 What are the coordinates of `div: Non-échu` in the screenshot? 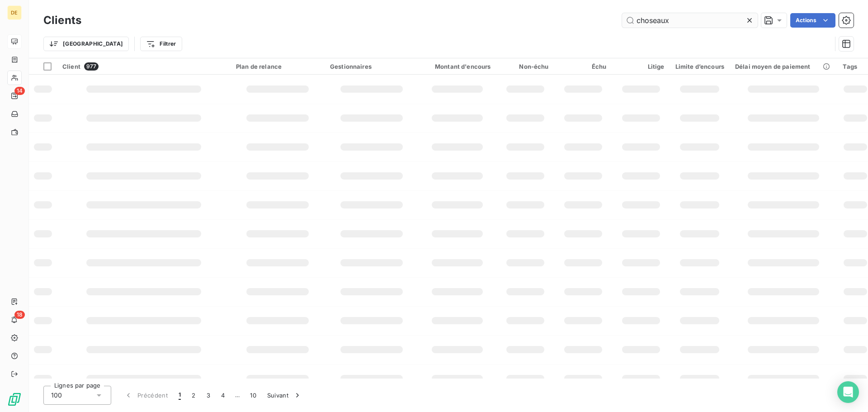 It's located at (526, 67).